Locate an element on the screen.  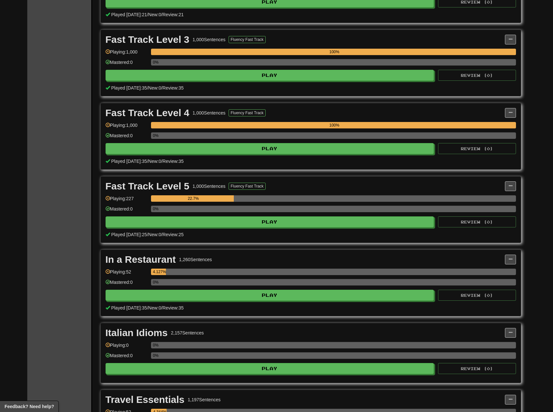
div: 2,157 Sentences is located at coordinates (187, 333).